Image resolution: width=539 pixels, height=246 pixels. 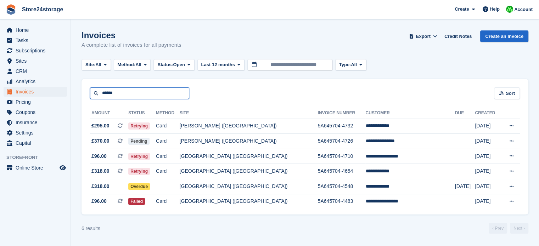 What do you see at coordinates (138, 141) in the screenshot?
I see `span: Pending` at bounding box center [138, 141].